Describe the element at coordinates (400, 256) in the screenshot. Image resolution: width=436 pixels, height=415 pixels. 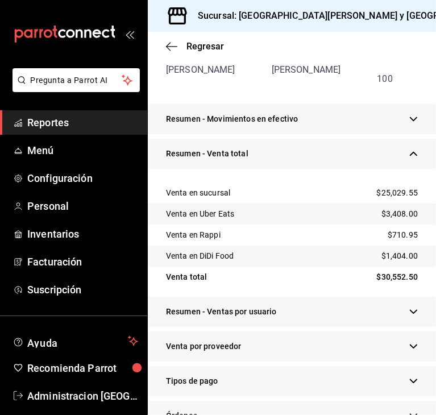
I see `span: $1,404.00` at that location.